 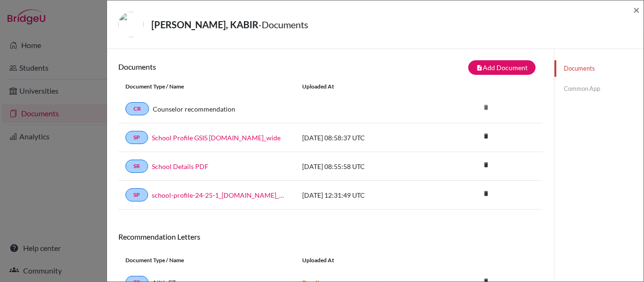 What do you see at coordinates (180, 166) in the screenshot?
I see `a: School Details PDF` at bounding box center [180, 166].